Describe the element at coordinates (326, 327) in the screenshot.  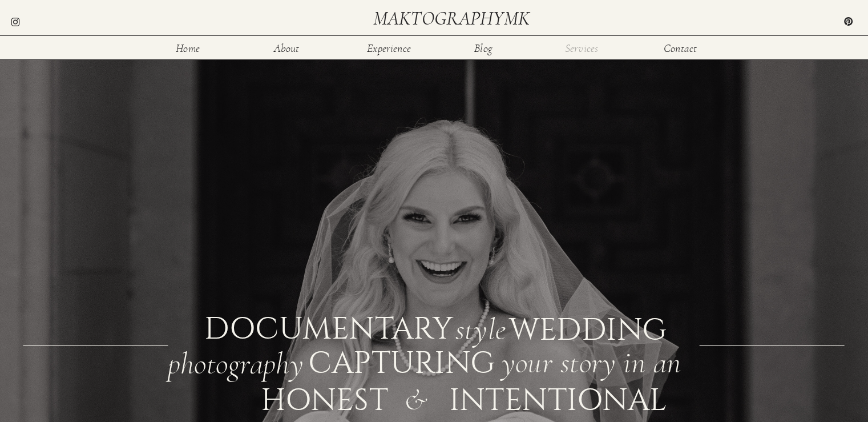
I see `div: documentary` at that location.